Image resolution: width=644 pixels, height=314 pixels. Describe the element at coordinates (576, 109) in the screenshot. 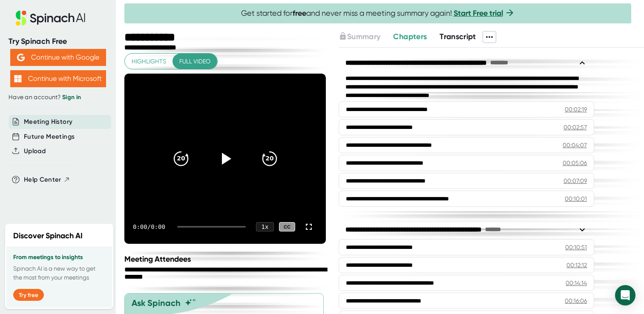

I see `div: 00:02:19` at that location.